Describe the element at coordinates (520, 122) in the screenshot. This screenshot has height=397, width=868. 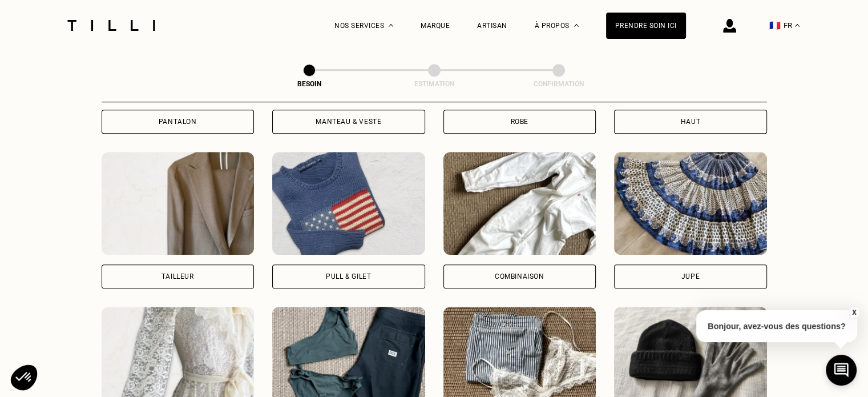
I see `div: Robe` at that location.